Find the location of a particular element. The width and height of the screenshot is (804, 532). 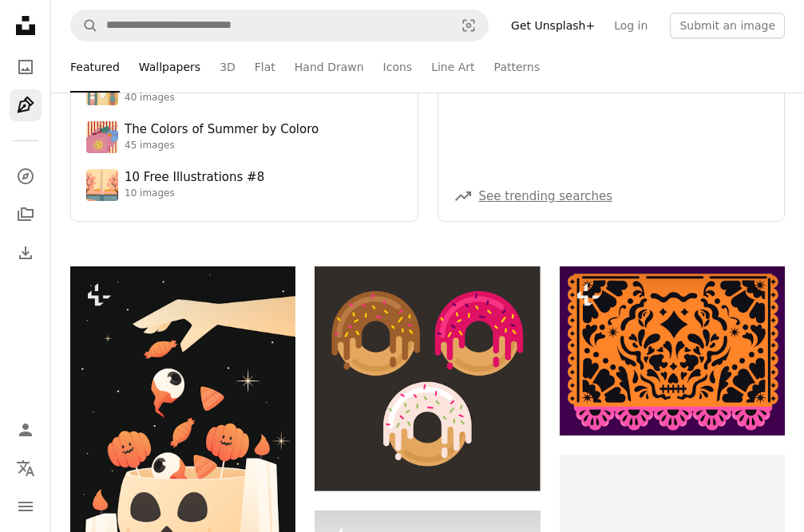

a: Flat is located at coordinates (265, 67).